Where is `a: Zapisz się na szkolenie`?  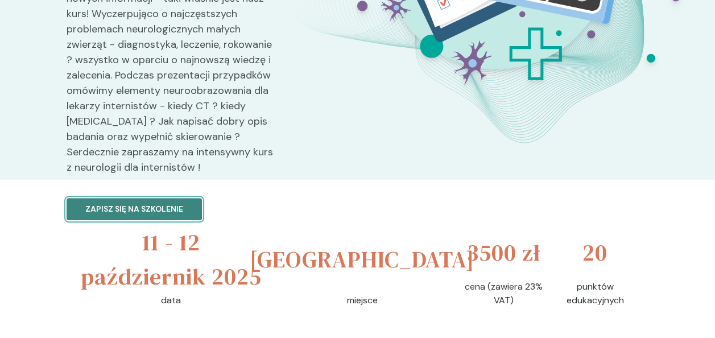
a: Zapisz się na szkolenie is located at coordinates (171, 202).